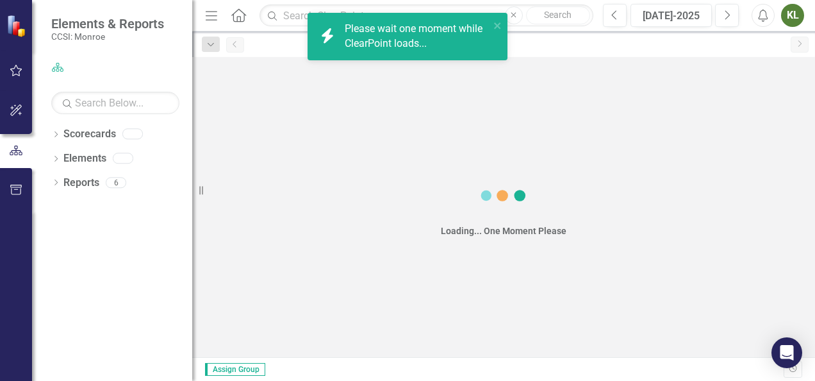 The width and height of the screenshot is (815, 381). I want to click on small: CCSI: Monroe, so click(108, 37).